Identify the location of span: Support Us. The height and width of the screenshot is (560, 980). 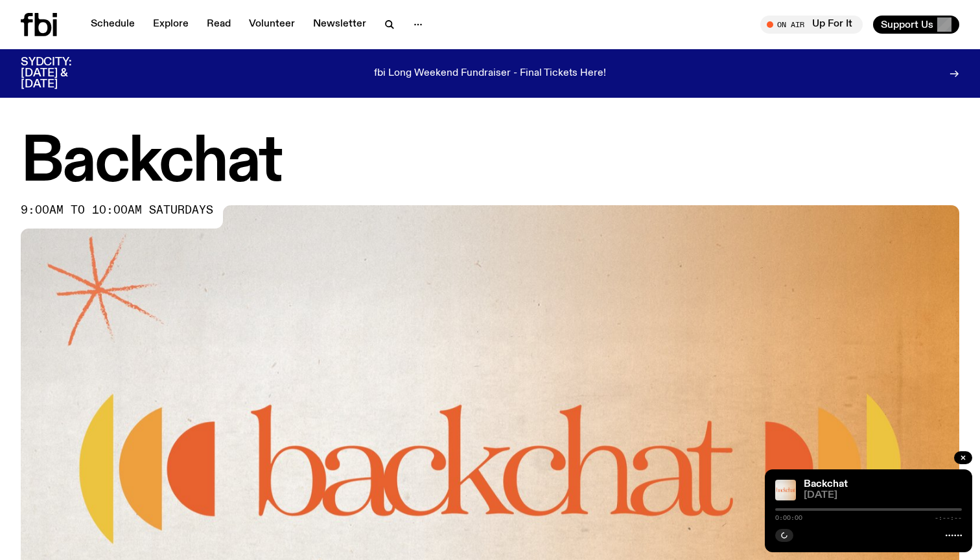
(907, 25).